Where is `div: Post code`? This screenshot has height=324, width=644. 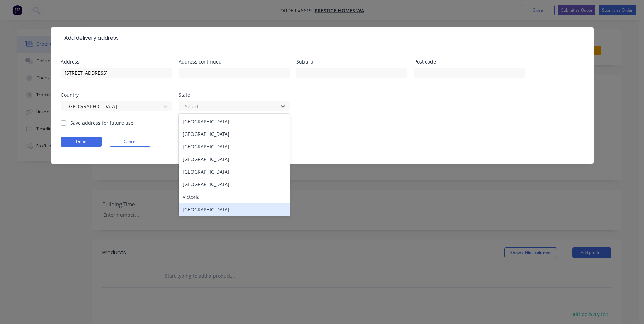
div: Post code is located at coordinates (470, 62).